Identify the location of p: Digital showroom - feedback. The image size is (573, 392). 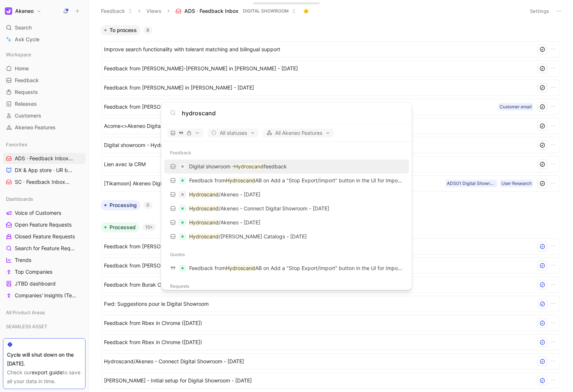
(238, 167).